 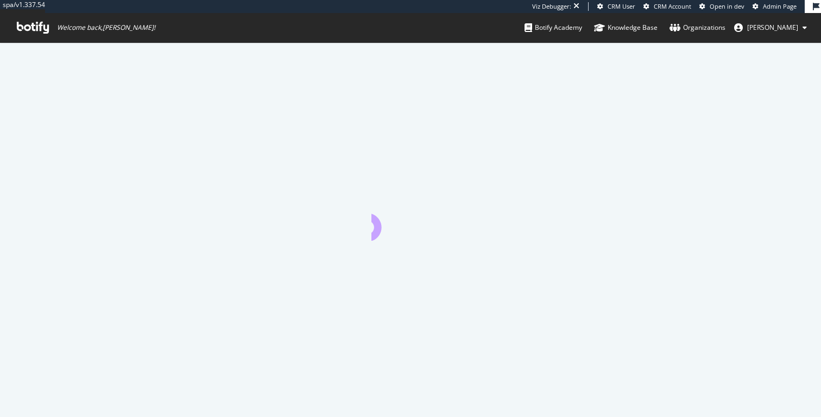 I want to click on span: CRM User, so click(x=621, y=6).